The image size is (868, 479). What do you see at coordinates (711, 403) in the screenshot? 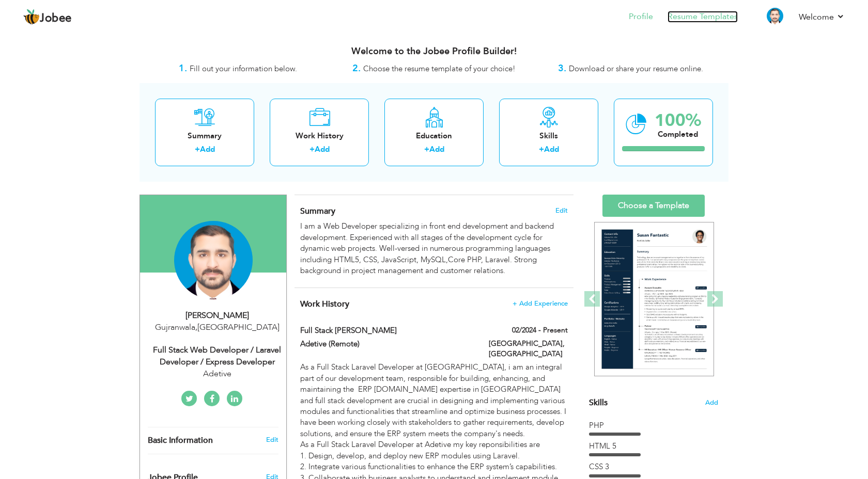
I see `span: Add` at bounding box center [711, 403].